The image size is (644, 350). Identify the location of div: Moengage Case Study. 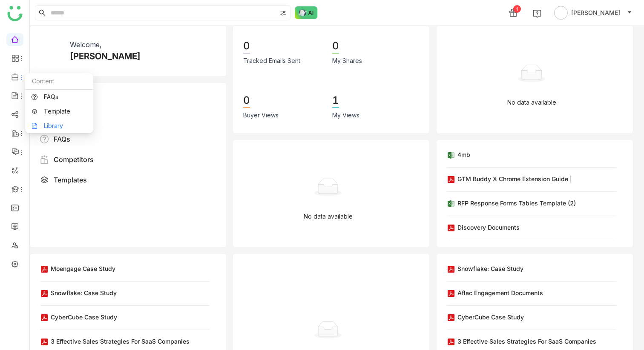
(83, 268).